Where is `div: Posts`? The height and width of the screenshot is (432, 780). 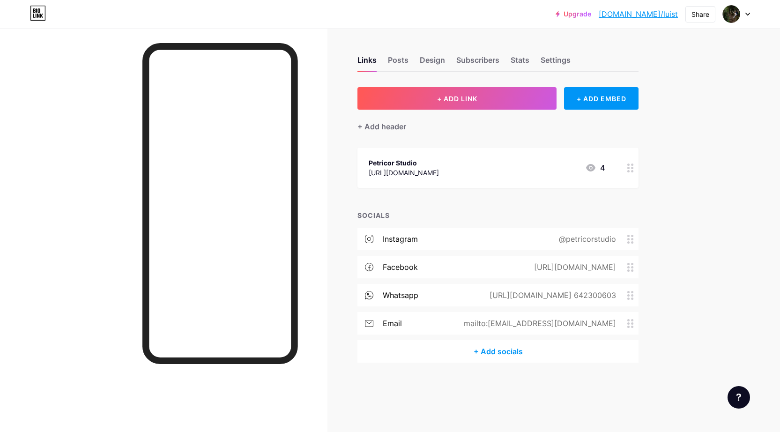 div: Posts is located at coordinates (398, 63).